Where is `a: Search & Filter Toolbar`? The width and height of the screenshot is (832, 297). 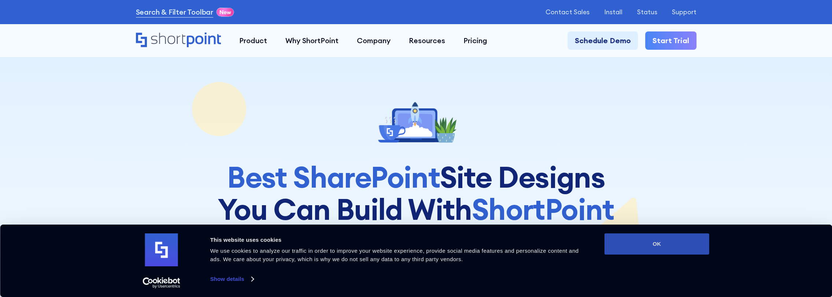
a: Search & Filter Toolbar is located at coordinates (174, 12).